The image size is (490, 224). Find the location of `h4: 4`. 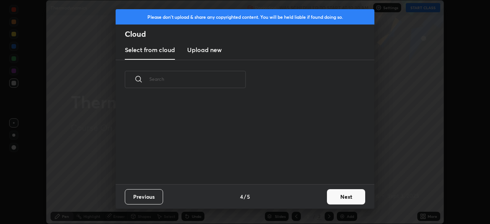

h4: 4 is located at coordinates (241, 196).